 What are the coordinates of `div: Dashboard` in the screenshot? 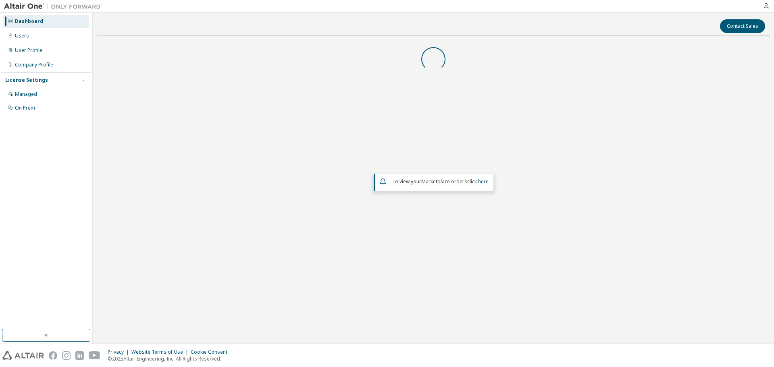 It's located at (29, 21).